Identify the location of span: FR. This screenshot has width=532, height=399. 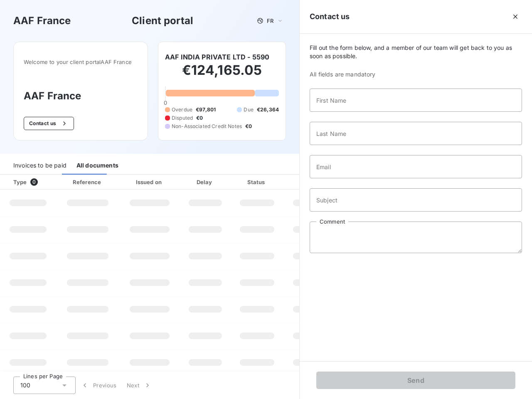
(270, 21).